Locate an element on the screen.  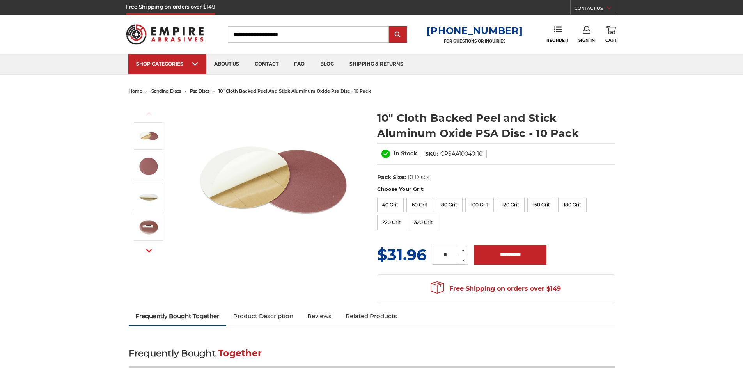
button: Previous is located at coordinates (149, 113).